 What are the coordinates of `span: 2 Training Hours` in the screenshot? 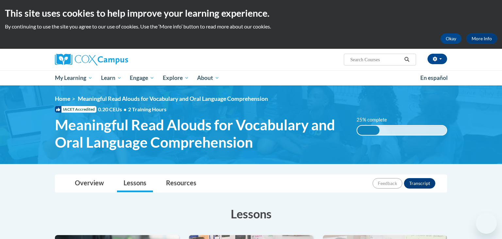 It's located at (147, 109).